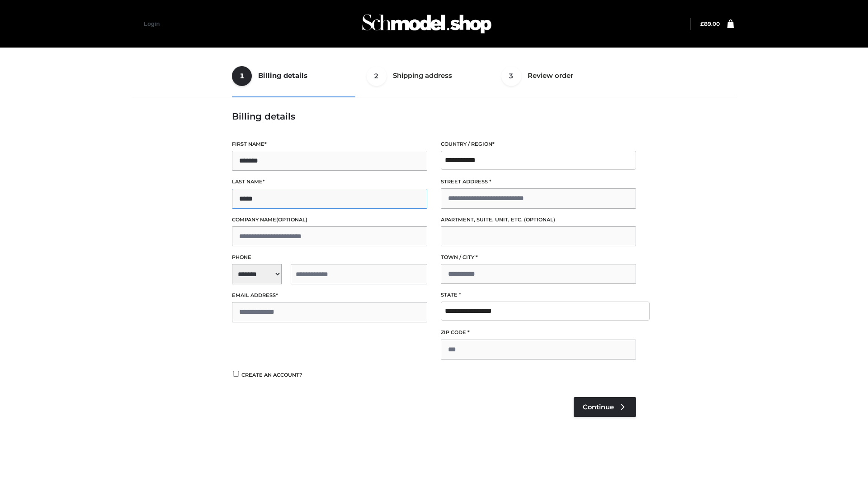 This screenshot has height=489, width=868. What do you see at coordinates (329, 257) in the screenshot?
I see `label: Phone` at bounding box center [329, 257].